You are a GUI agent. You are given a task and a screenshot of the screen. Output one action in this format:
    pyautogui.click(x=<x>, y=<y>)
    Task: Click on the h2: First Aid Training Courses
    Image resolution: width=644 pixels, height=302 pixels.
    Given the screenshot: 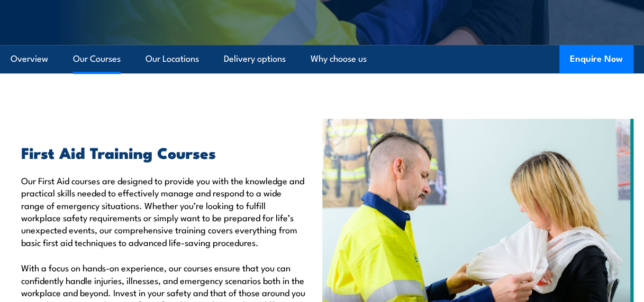 What is the action you would take?
    pyautogui.click(x=163, y=152)
    